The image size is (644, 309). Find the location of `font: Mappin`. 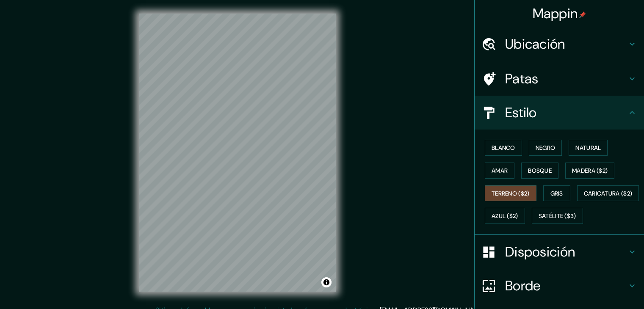

font: Mappin is located at coordinates (555, 13).